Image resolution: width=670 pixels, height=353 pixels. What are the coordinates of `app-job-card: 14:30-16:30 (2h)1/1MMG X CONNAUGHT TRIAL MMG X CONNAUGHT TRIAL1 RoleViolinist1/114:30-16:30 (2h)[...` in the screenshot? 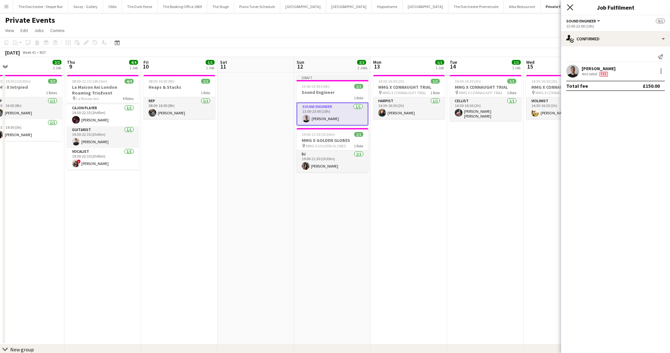 It's located at (562, 97).